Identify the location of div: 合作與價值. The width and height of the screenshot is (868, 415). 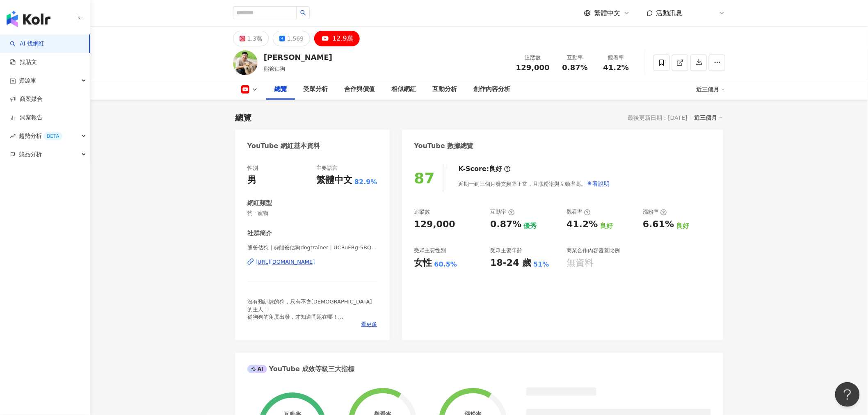
(360, 89).